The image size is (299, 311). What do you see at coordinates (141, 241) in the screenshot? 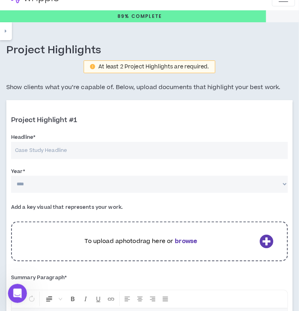
I see `p: To upload a photo drag here or` at bounding box center [141, 241].